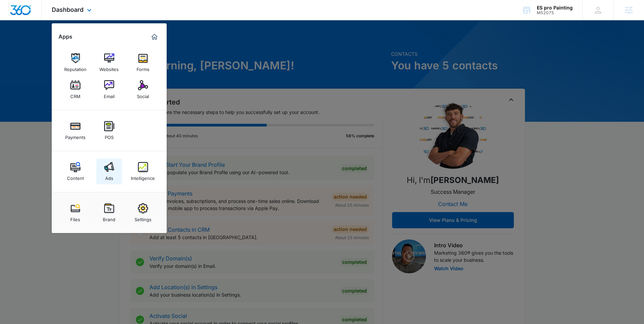 This screenshot has height=324, width=644. I want to click on a: Social, so click(143, 90).